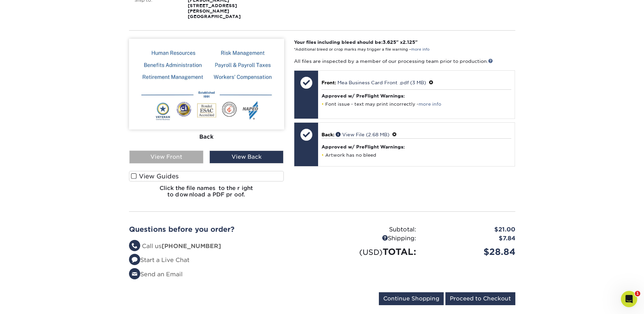 This screenshot has height=314, width=644. What do you see at coordinates (223, 229) in the screenshot?
I see `h2: Questions before you order?` at bounding box center [223, 229].